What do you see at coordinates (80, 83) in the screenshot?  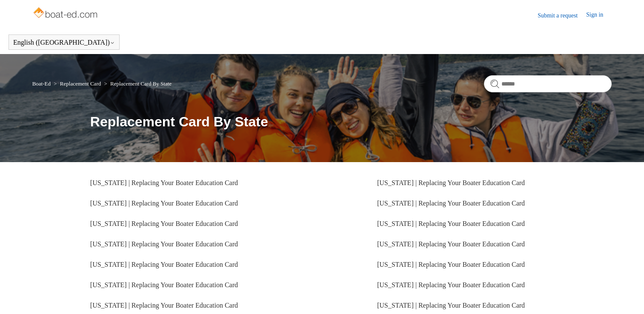 I see `a: Replacement Card` at bounding box center [80, 83].